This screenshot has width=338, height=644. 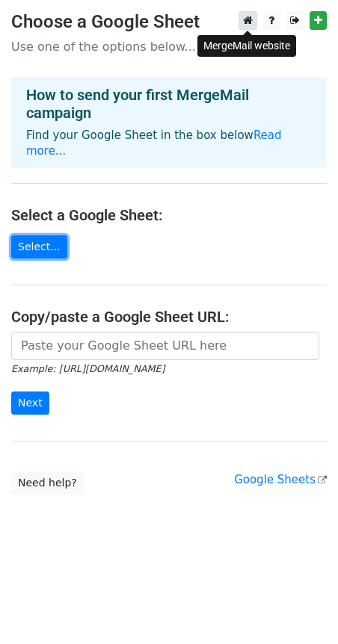 I want to click on h4: Select a Google Sheet:, so click(x=169, y=215).